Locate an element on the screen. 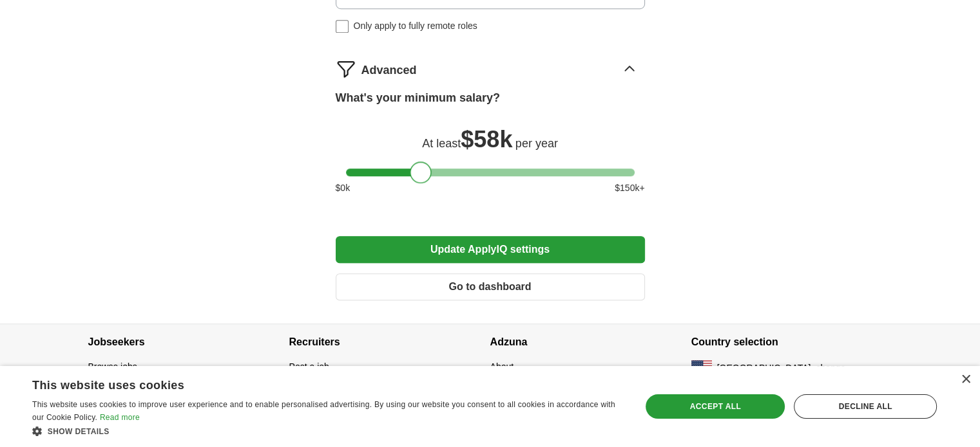 The height and width of the screenshot is (447, 980). span: Show details is located at coordinates (78, 432).